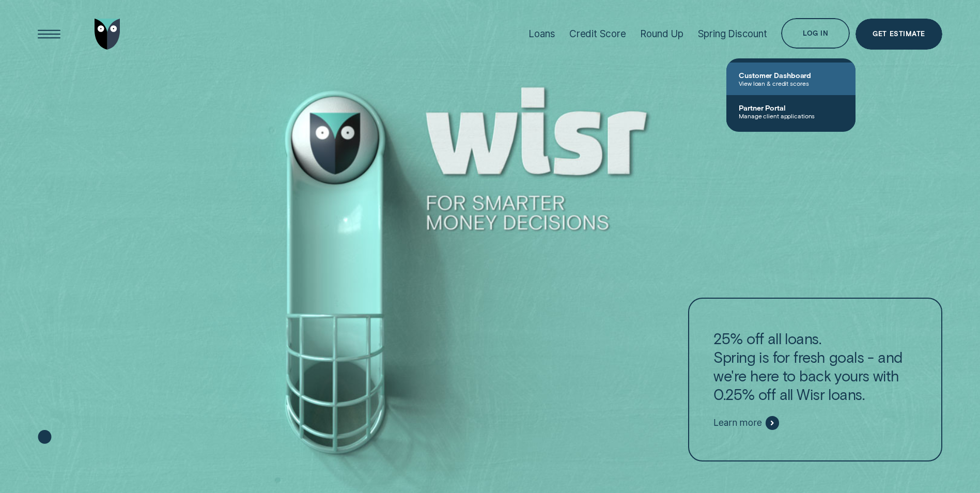 This screenshot has width=980, height=493. I want to click on button: Open Menu, so click(49, 34).